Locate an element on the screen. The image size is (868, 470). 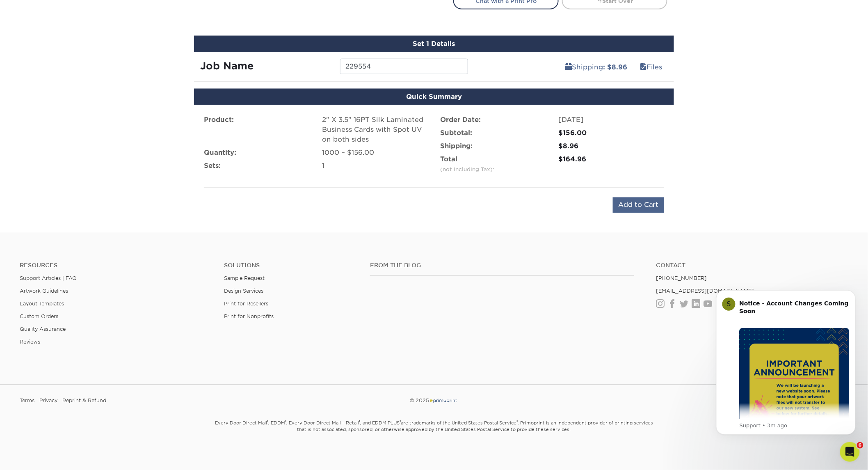
span: shipping is located at coordinates (568, 67).